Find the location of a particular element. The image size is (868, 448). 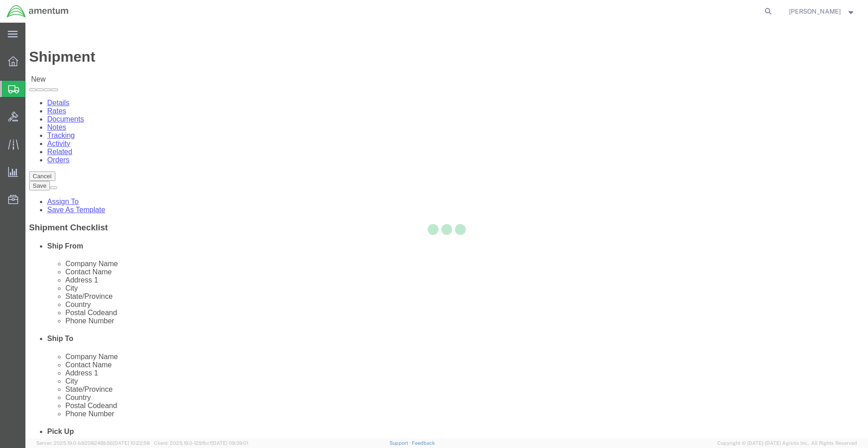

span: Rashonda Smith is located at coordinates (815, 11).